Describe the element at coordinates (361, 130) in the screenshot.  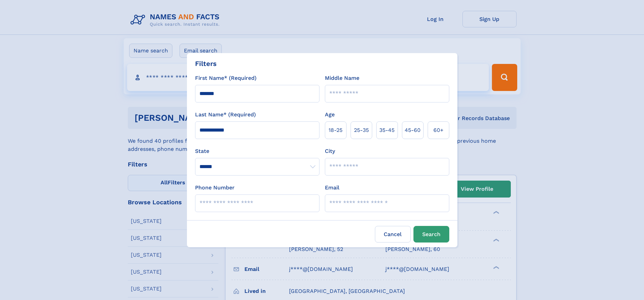
I see `span: 25‑35` at that location.